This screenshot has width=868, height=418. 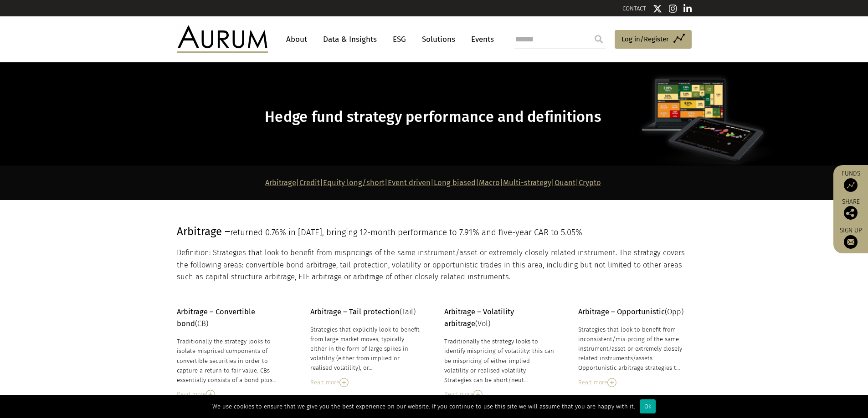 I want to click on span: Log in/Register, so click(x=645, y=39).